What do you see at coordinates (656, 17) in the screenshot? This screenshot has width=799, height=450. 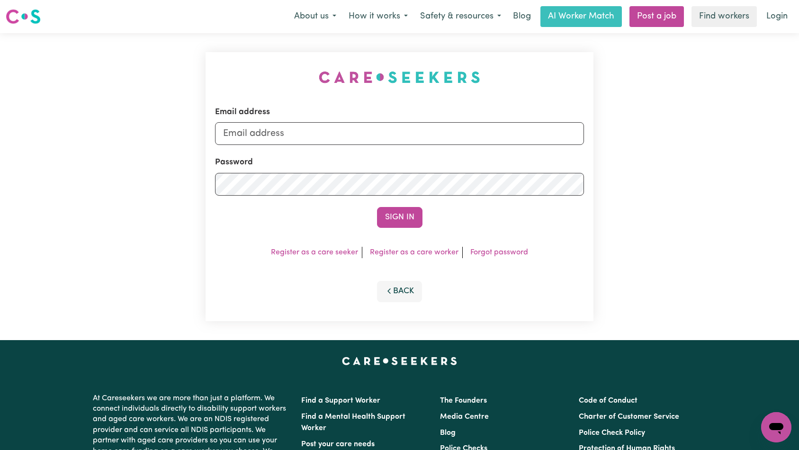 I see `a: Post a job` at bounding box center [656, 17].